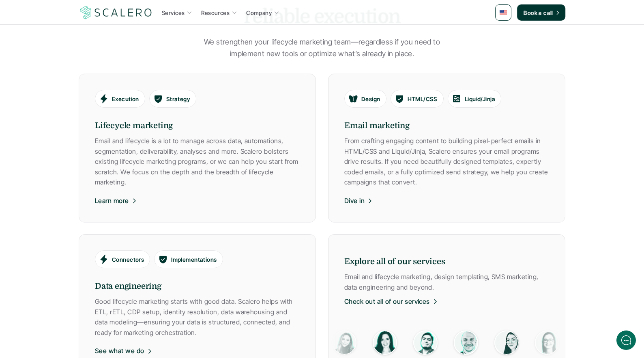  What do you see at coordinates (116, 12) in the screenshot?
I see `a: Scalero company logotype` at bounding box center [116, 12].